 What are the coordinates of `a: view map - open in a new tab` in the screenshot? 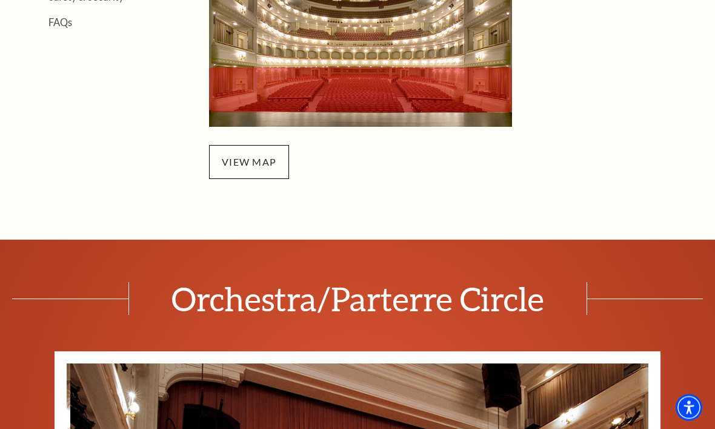 It's located at (249, 161).